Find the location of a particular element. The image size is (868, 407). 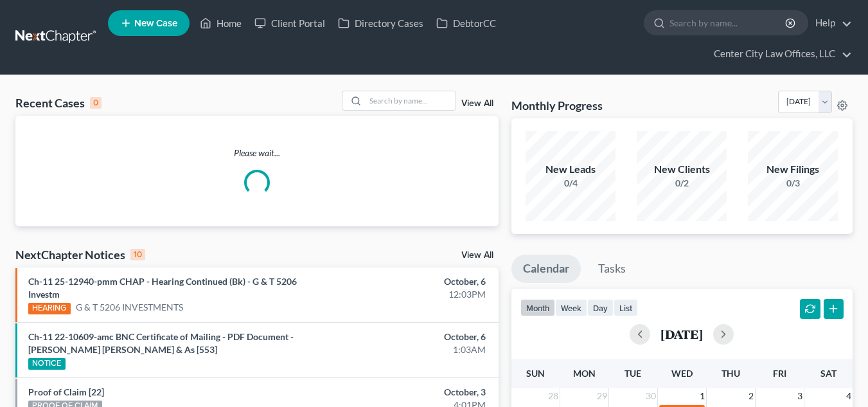

div: 10 is located at coordinates (137, 254).